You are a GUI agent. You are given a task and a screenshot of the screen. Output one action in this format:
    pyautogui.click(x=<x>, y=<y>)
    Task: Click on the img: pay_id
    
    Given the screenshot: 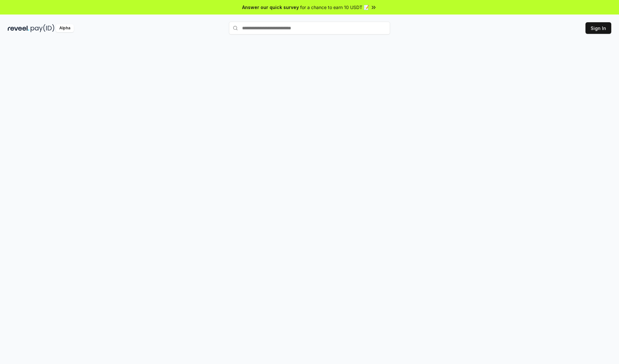 What is the action you would take?
    pyautogui.click(x=43, y=28)
    